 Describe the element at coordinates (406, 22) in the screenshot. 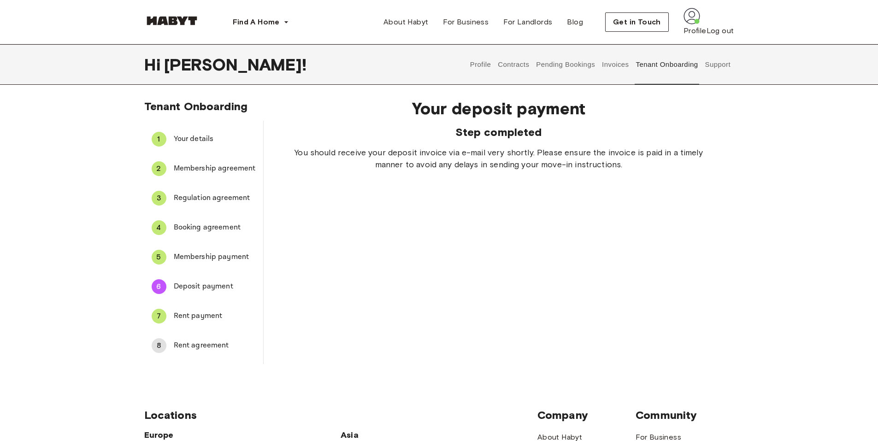

I see `span: About Habyt` at that location.